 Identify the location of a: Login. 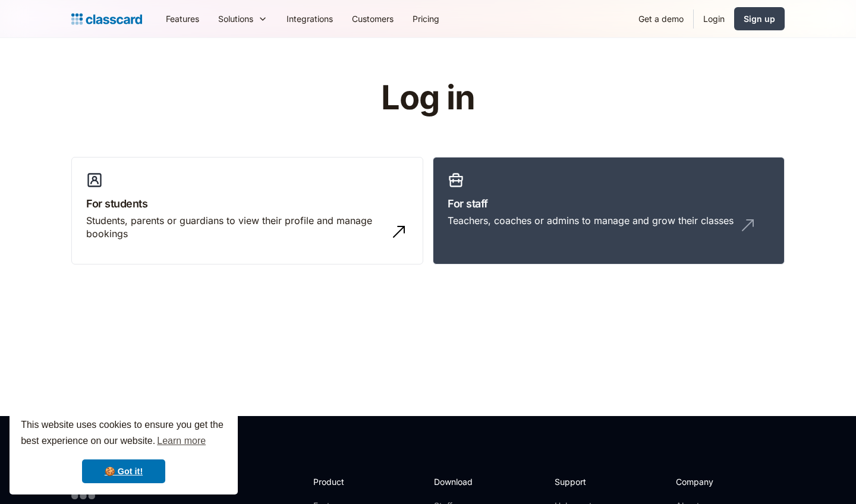
(714, 19).